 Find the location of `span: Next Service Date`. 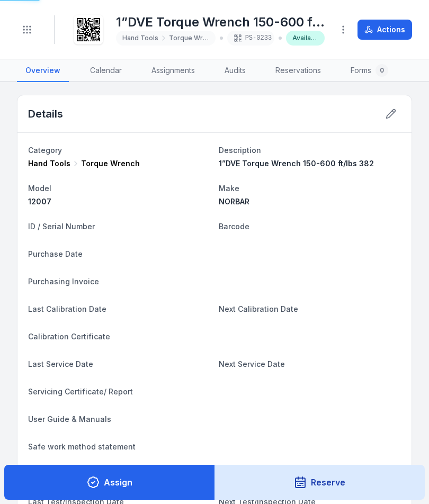

span: Next Service Date is located at coordinates (251, 363).